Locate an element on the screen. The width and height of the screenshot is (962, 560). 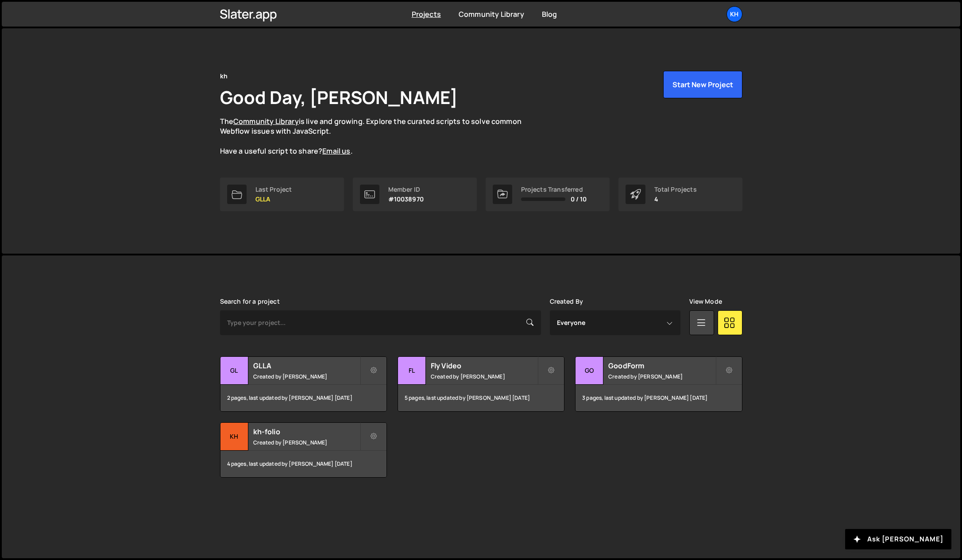
h2: GoodForm is located at coordinates (661, 365).